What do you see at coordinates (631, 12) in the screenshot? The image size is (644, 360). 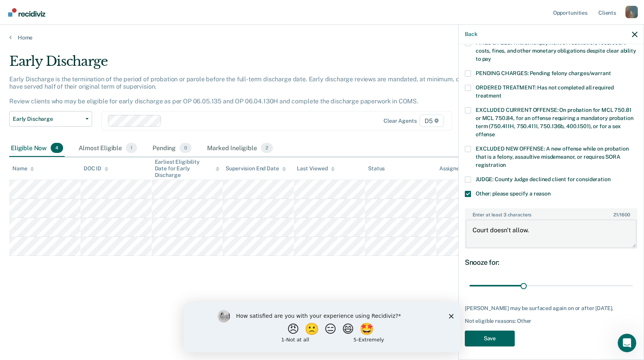 I see `button: Profile dropdown button` at bounding box center [631, 12].